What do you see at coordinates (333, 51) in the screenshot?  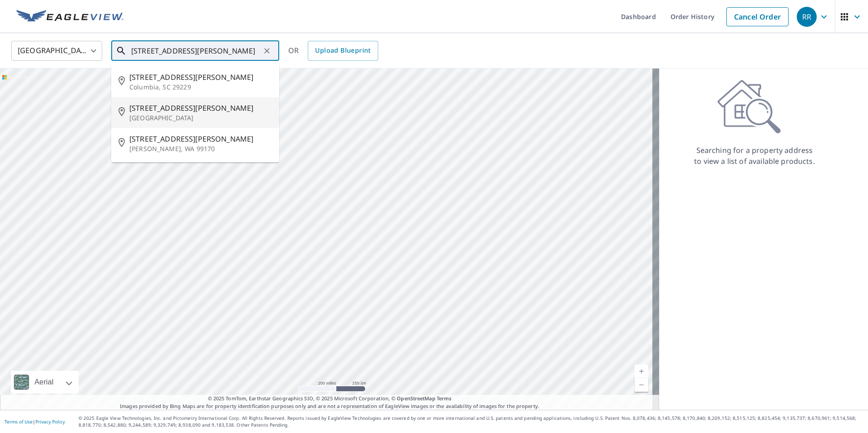 I see `div: OR` at bounding box center [333, 51].